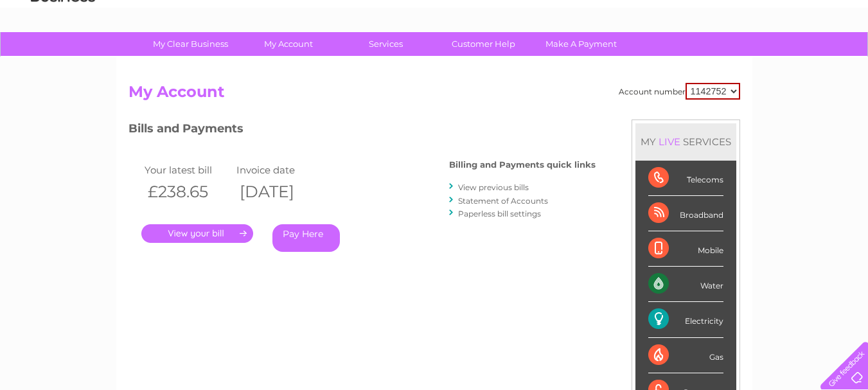  Describe the element at coordinates (670, 14) in the screenshot. I see `a: 0333 014 3131` at that location.